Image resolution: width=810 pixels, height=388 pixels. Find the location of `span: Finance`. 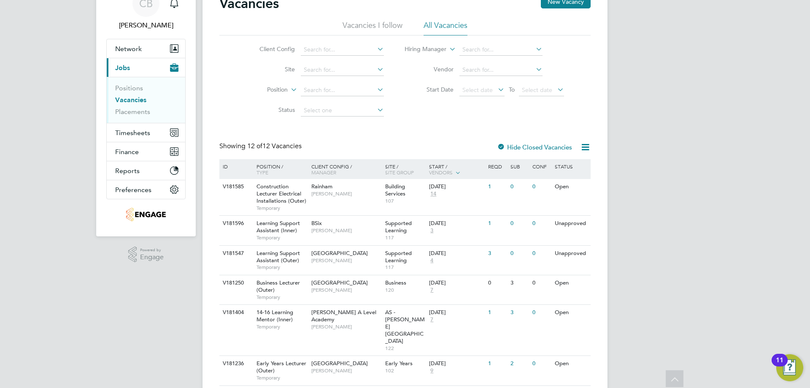

span: Finance is located at coordinates (127, 151).